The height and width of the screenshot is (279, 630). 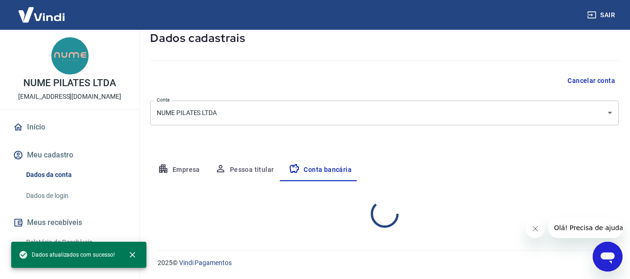 What do you see at coordinates (384, 113) in the screenshot?
I see `div: NUME PILATES LTDA` at bounding box center [384, 113].